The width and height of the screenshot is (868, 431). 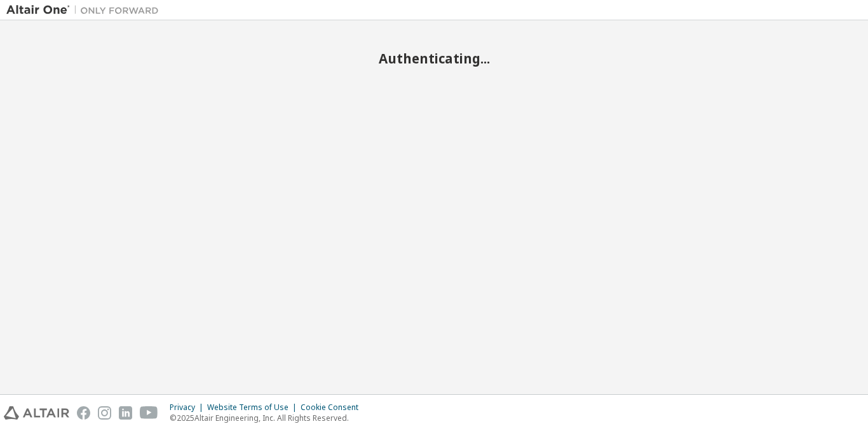 I want to click on img: facebook.svg, so click(x=83, y=413).